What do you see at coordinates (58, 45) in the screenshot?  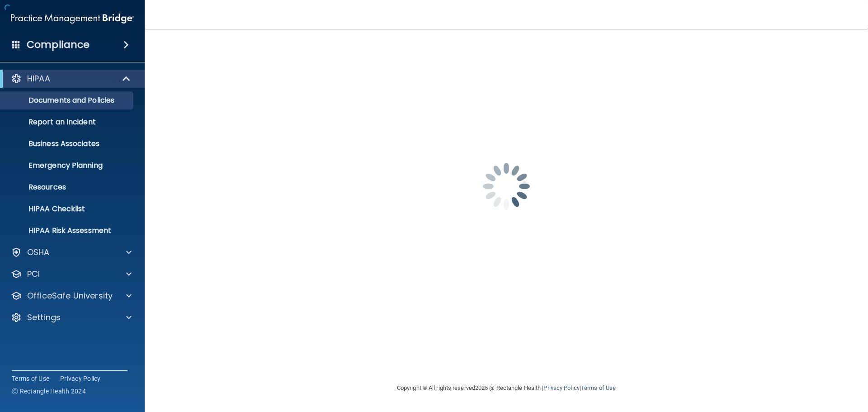 I see `h4: Compliance` at bounding box center [58, 45].